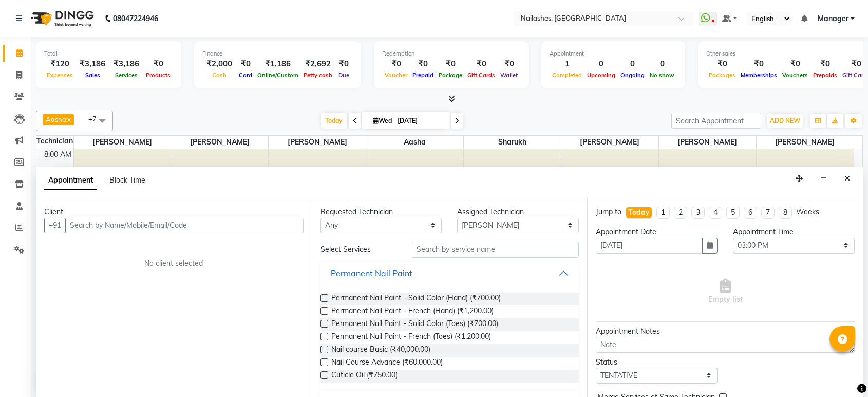  What do you see at coordinates (639, 213) in the screenshot?
I see `div: Today` at bounding box center [639, 213].